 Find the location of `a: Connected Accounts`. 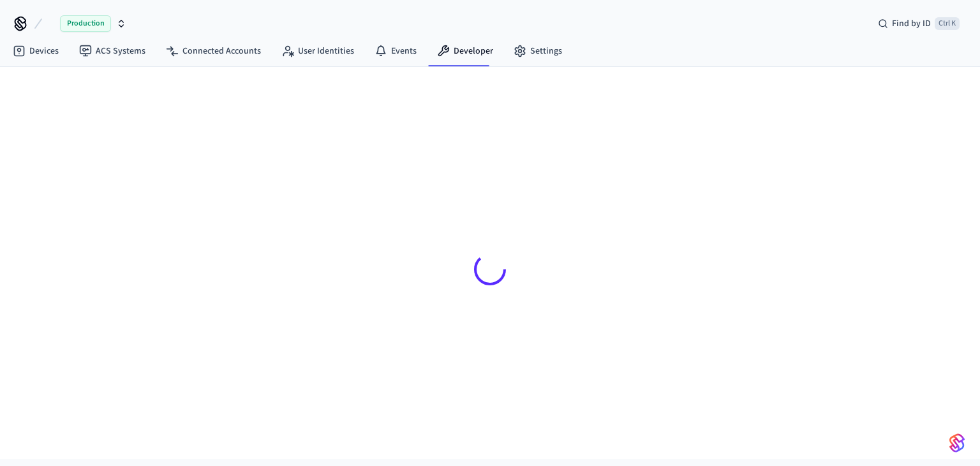

a: Connected Accounts is located at coordinates (213, 51).